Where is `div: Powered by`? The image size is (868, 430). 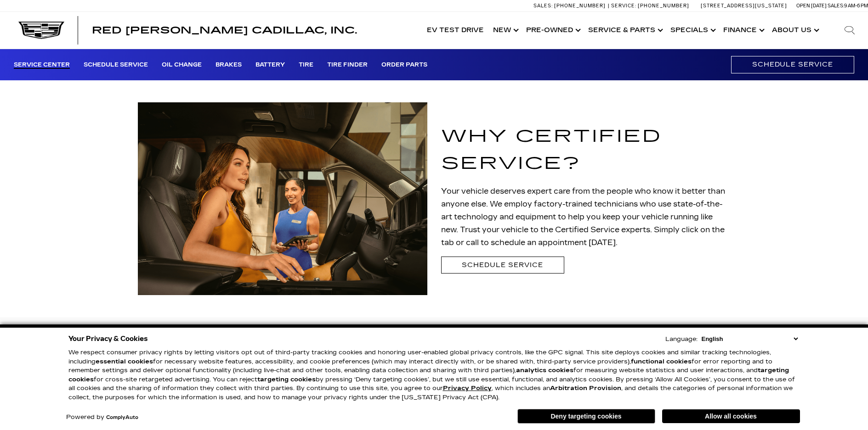
div: Powered by is located at coordinates (102, 417).